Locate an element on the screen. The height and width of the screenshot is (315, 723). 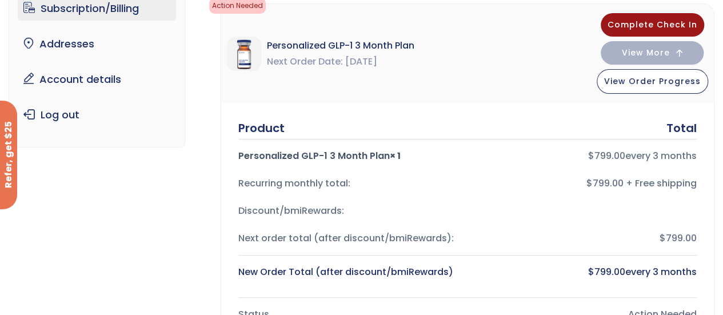
span: Complete Check In is located at coordinates (653, 25).